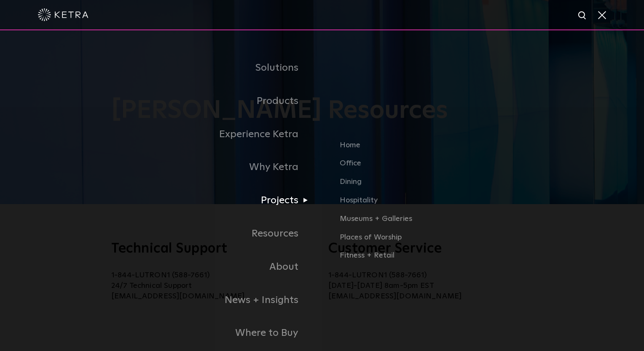 This screenshot has height=351, width=644. What do you see at coordinates (181, 333) in the screenshot?
I see `a: Where to Buy` at bounding box center [181, 333].